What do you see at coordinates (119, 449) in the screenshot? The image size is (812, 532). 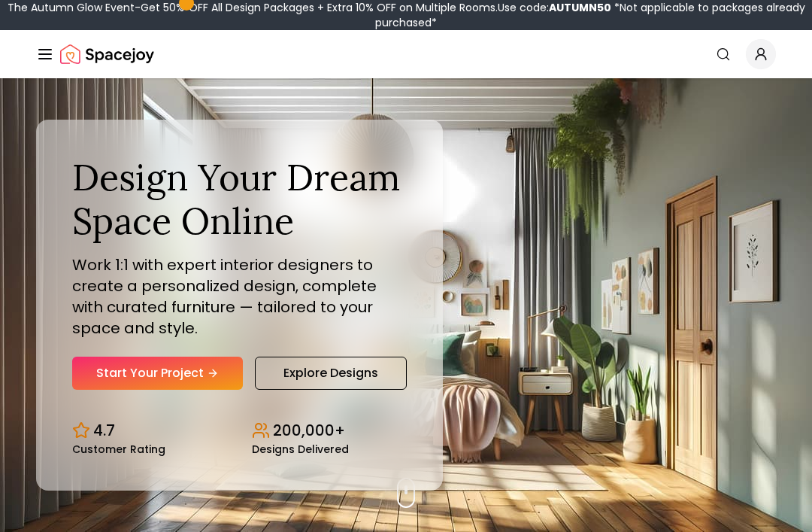 I see `small: Customer Rating` at bounding box center [119, 449].